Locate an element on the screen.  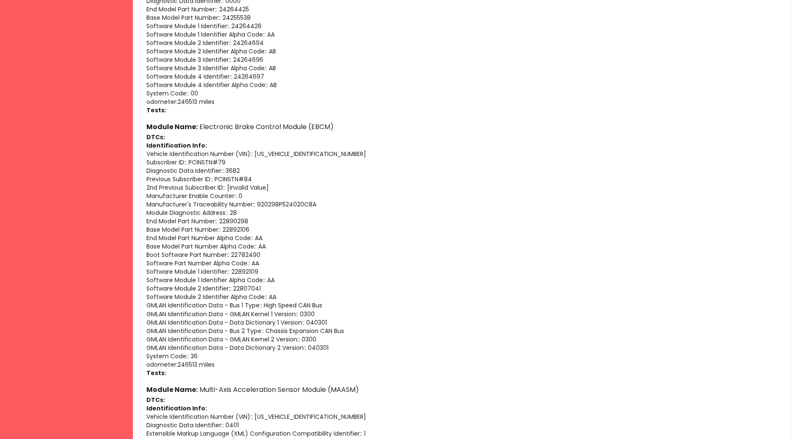
p: GMLAN Identification Data - Data Dictionary 1 Version : : 040301 is located at coordinates (465, 323).